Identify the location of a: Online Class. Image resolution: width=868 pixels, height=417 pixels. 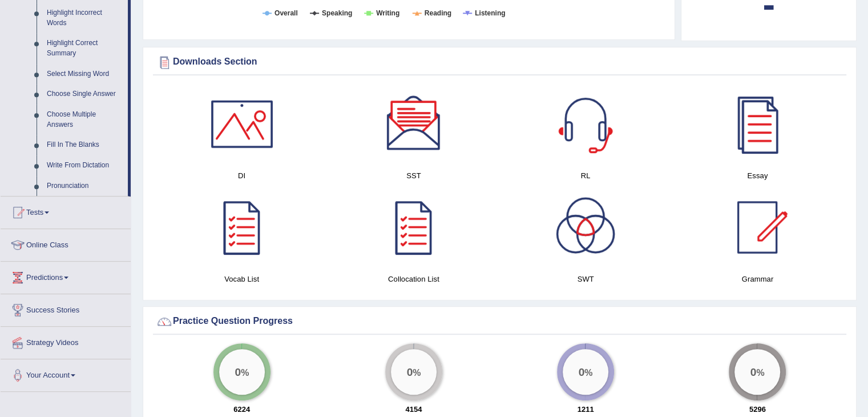
(66, 244).